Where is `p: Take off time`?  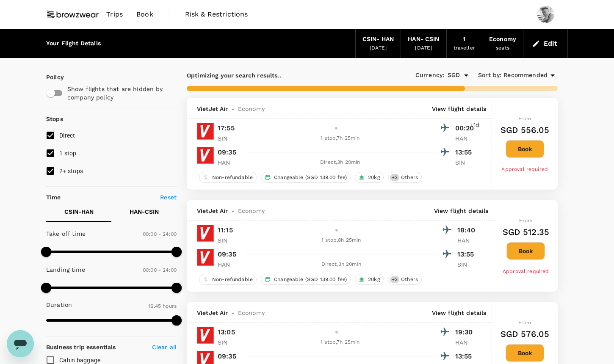
p: Take off time is located at coordinates (66, 234).